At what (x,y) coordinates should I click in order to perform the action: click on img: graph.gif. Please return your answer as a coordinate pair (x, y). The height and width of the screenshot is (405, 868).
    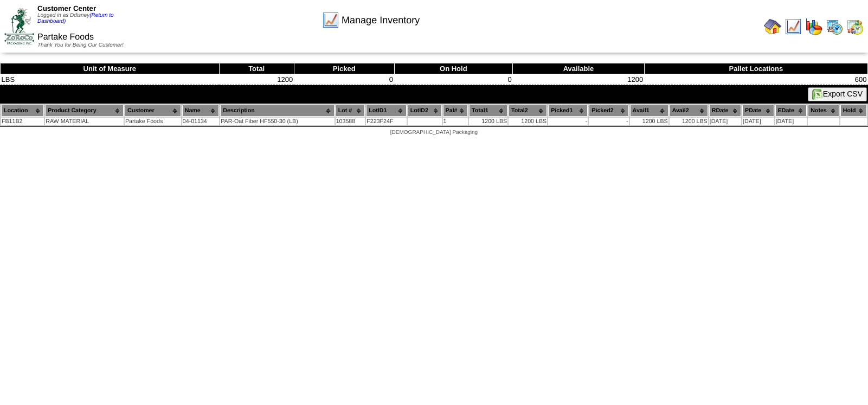
    Looking at the image, I should click on (814, 27).